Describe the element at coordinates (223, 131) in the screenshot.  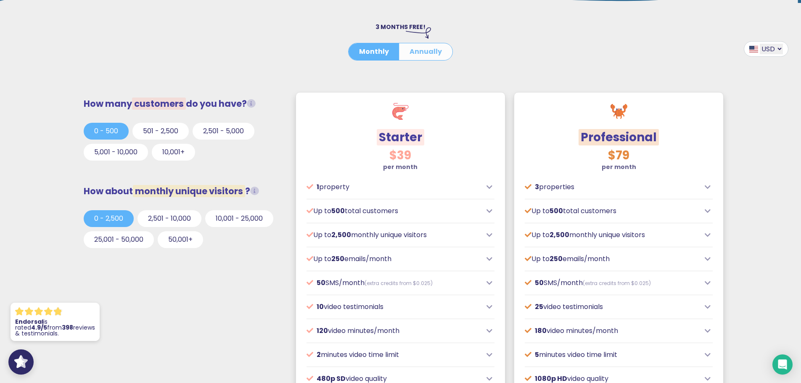
I see `button: 2,501 - 5,000` at that location.